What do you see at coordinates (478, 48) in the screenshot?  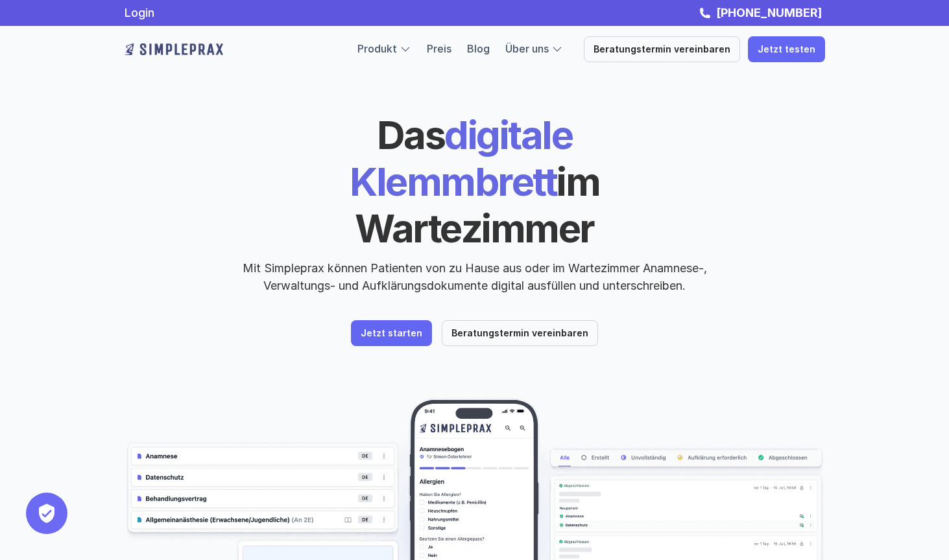 I see `a: Blog` at bounding box center [478, 48].